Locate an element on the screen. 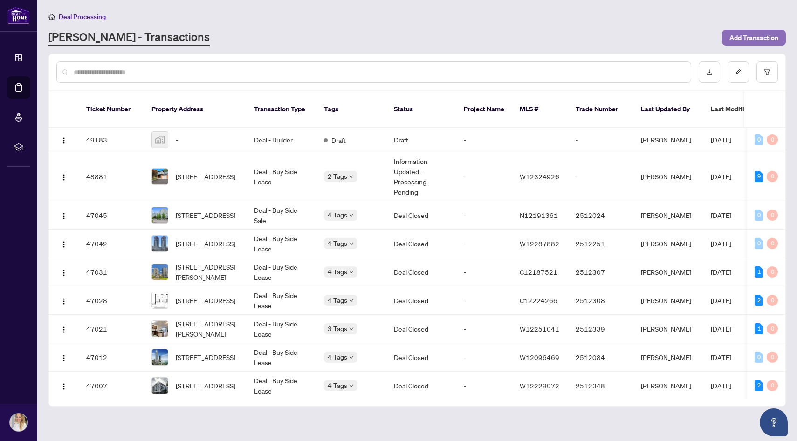 This screenshot has width=797, height=441. img: logo is located at coordinates (19, 15).